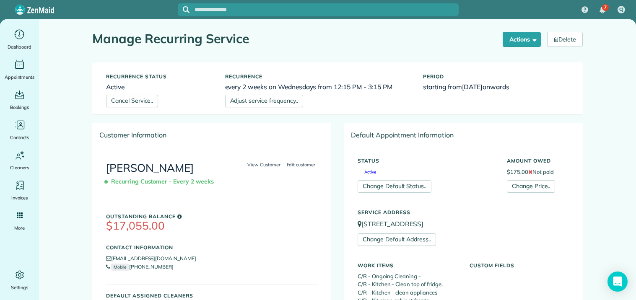 Image resolution: width=636 pixels, height=300 pixels. I want to click on a: Settings, so click(19, 280).